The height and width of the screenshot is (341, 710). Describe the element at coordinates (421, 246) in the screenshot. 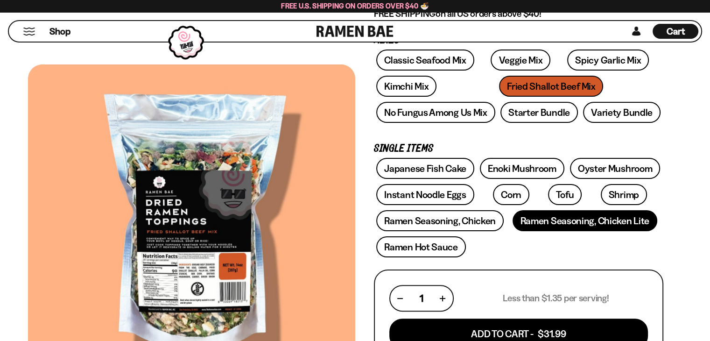

I see `a: Ramen Hot Sauce` at that location.